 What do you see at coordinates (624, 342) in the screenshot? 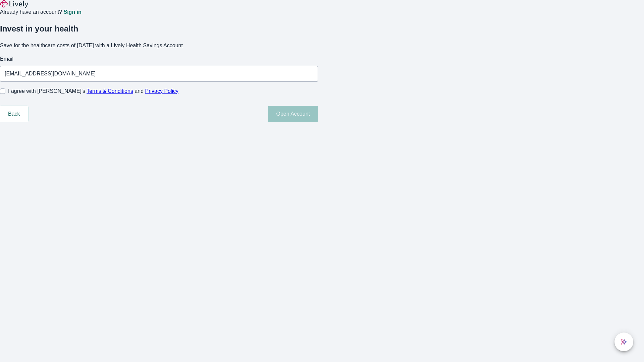
I see `button: chat` at bounding box center [624, 342].